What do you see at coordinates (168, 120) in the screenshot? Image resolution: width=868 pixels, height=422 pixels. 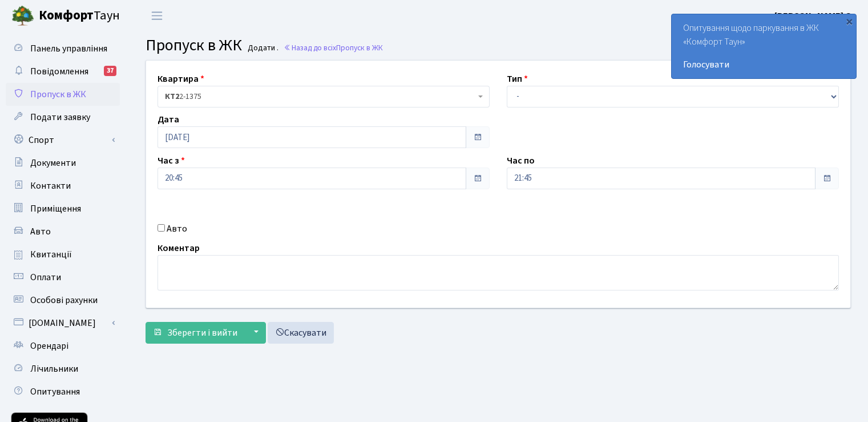 I see `label: Дата` at bounding box center [168, 120].